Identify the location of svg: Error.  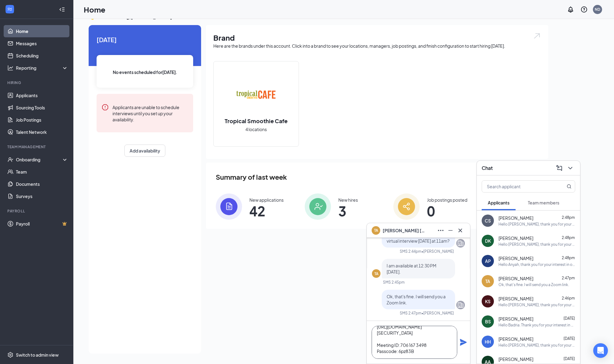
(105, 107).